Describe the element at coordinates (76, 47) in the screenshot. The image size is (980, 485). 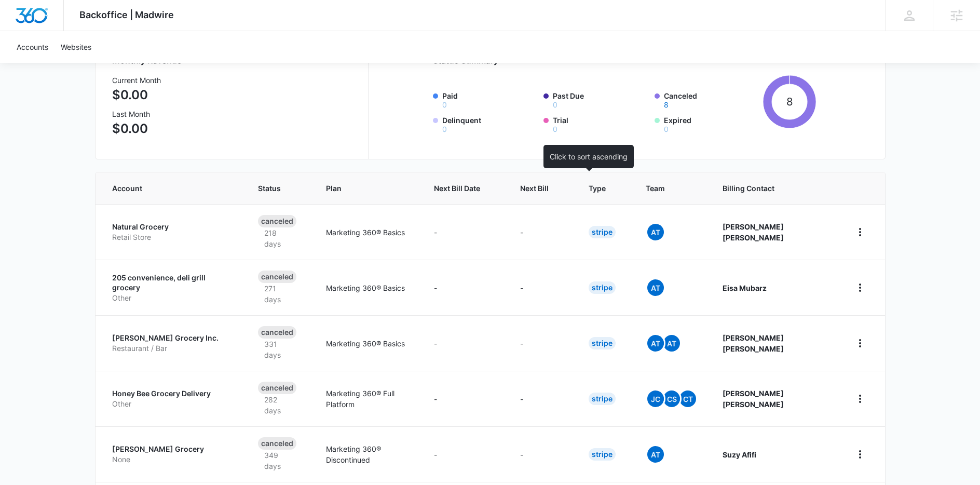
I see `a: Websites` at that location.